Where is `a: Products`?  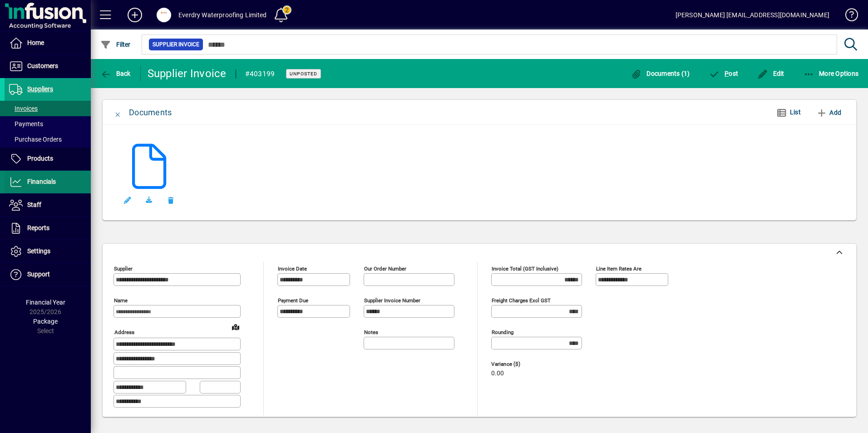
a: Products is located at coordinates (48, 159).